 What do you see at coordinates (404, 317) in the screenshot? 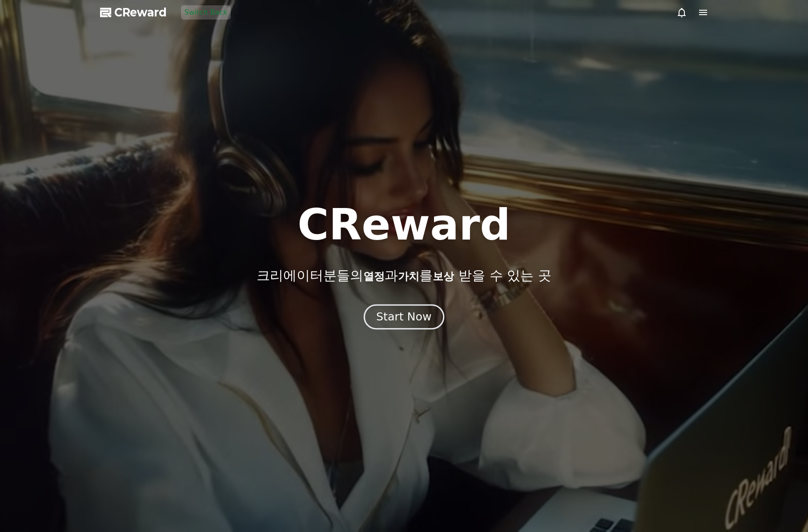
I see `div: Start Now` at bounding box center [404, 317].